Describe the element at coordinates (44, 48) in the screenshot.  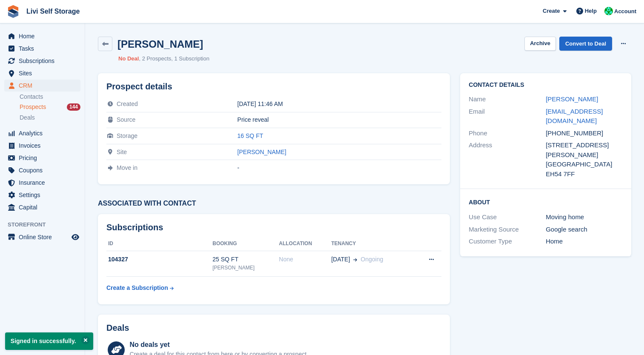
I see `span: Tasks` at that location.